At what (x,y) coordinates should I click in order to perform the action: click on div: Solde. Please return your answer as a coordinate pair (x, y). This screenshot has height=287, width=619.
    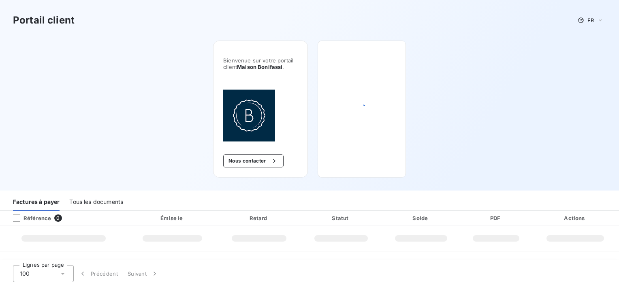
    Looking at the image, I should click on (421, 218).